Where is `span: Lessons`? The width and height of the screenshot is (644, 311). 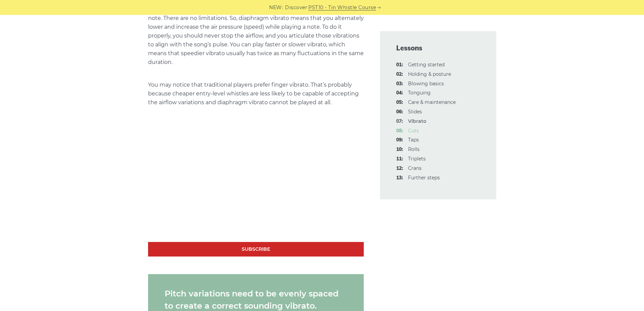
span: Lessons is located at coordinates (438, 48).